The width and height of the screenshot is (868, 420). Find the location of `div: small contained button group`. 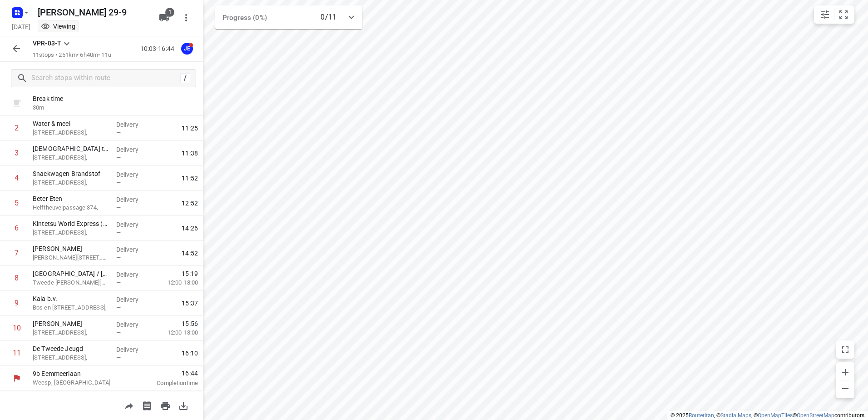

div: small contained button group is located at coordinates (834, 15).